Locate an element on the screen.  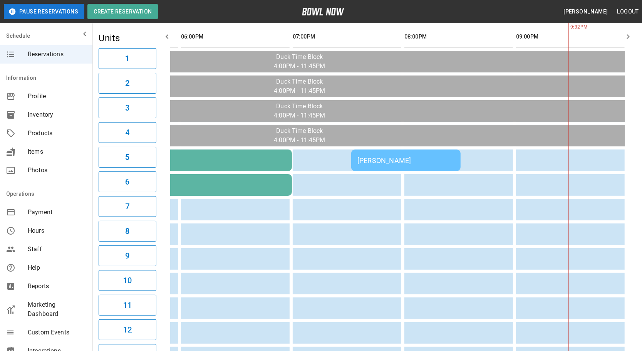
span: Custom Events is located at coordinates (57, 332).